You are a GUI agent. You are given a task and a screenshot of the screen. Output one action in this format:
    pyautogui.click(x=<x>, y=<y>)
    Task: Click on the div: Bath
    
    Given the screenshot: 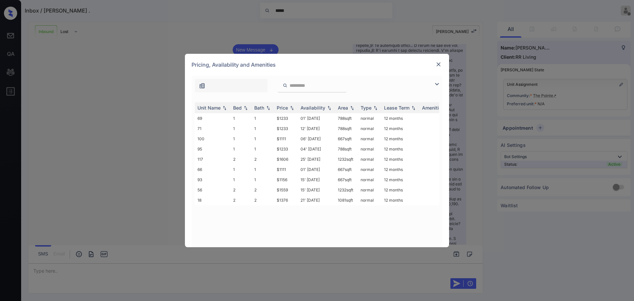 What is the action you would take?
    pyautogui.click(x=259, y=108)
    